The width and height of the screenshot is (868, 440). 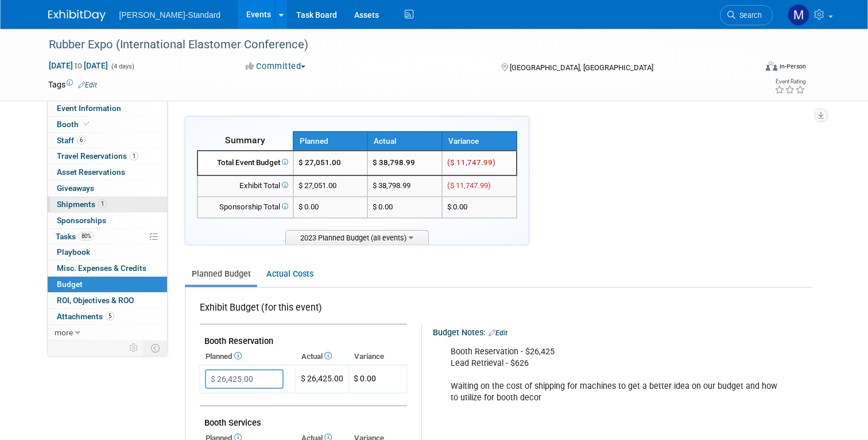 I want to click on td: Tags, so click(x=72, y=84).